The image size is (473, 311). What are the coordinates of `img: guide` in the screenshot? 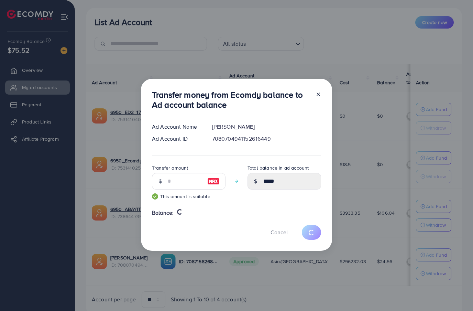 It's located at (155, 196).